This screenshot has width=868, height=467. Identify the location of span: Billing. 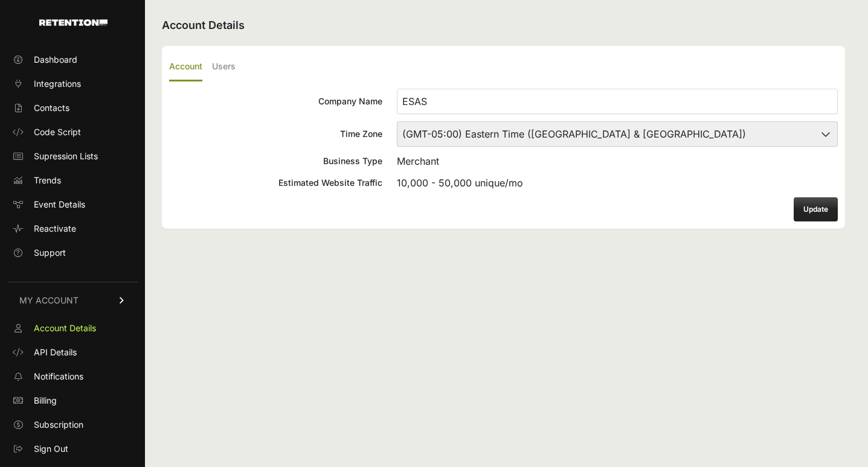
(45, 401).